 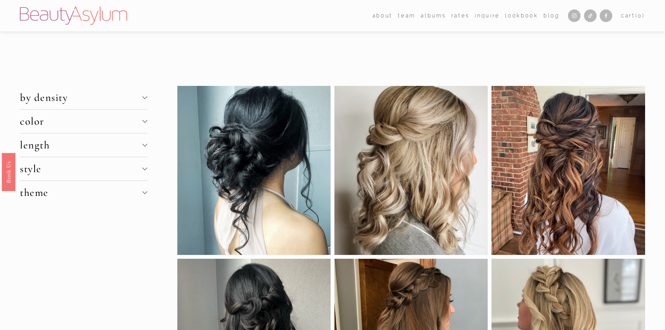 What do you see at coordinates (83, 169) in the screenshot?
I see `button: style` at bounding box center [83, 169].